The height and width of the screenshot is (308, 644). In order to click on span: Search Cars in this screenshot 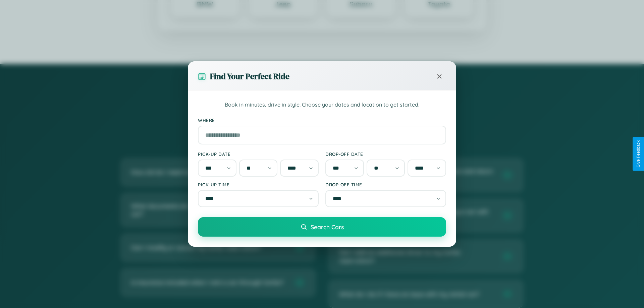, I will do `click(327, 227)`.